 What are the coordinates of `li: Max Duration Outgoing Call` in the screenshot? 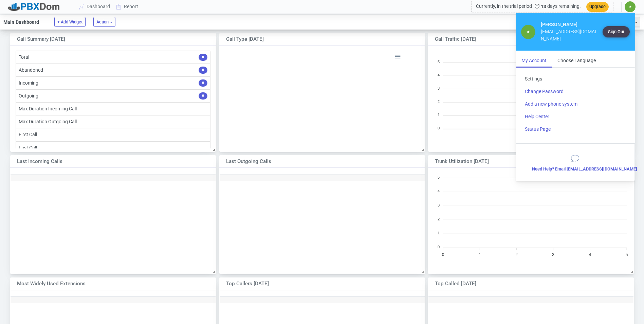 It's located at (113, 122).